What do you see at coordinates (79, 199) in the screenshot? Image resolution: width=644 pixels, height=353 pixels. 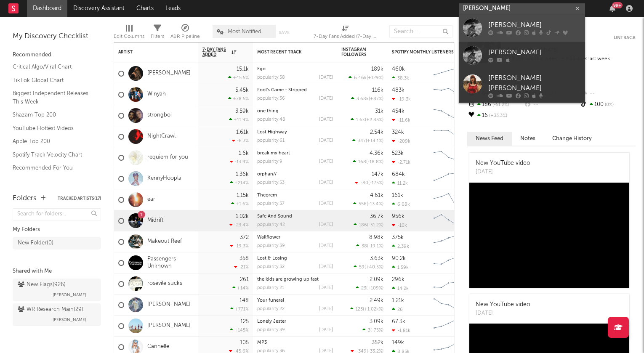 I see `button: Tracked Artists(17)` at bounding box center [79, 199].